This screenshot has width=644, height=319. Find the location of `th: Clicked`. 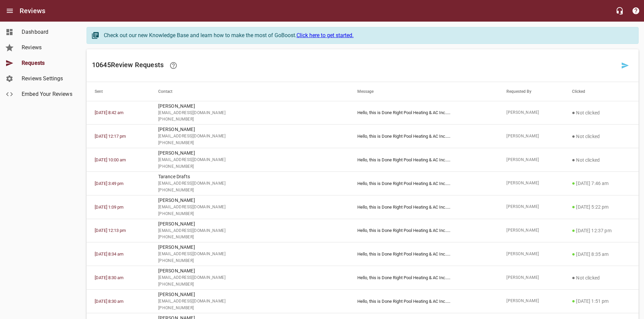

th: Clicked is located at coordinates (601, 92).